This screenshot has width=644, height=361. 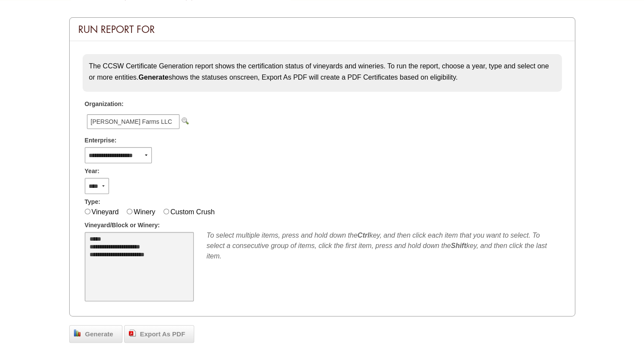 What do you see at coordinates (104, 104) in the screenshot?
I see `span: Organization:` at bounding box center [104, 104].